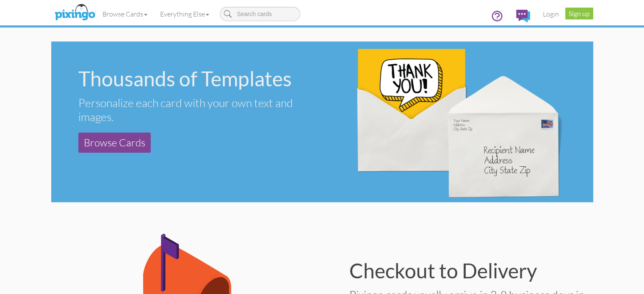 Image resolution: width=644 pixels, height=294 pixels. What do you see at coordinates (197, 79) in the screenshot?
I see `div: Thousands of Templates` at bounding box center [197, 79].